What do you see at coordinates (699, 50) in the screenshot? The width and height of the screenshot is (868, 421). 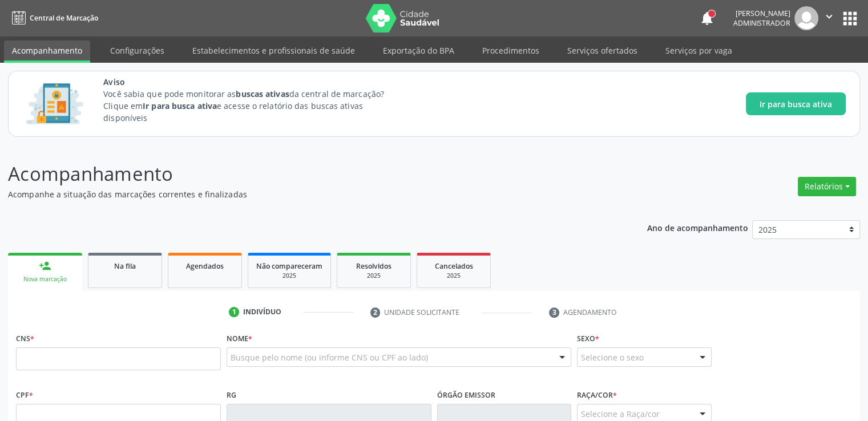 I see `a: Serviços por vaga` at bounding box center [699, 50].